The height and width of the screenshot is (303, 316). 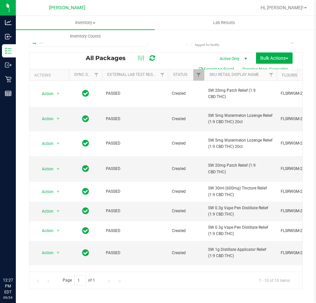 What do you see at coordinates (87, 75) in the screenshot?
I see `a: Sync Status` at bounding box center [87, 75].